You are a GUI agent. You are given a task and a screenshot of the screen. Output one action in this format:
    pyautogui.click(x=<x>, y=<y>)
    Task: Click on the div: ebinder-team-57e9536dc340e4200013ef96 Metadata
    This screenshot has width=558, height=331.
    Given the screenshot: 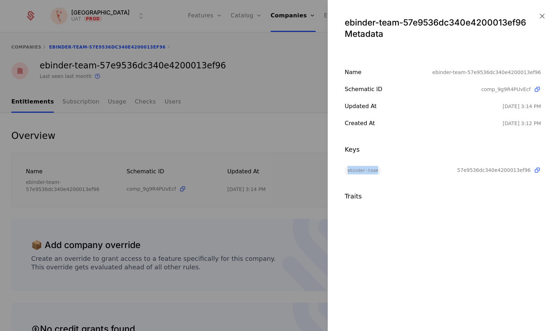 What is the action you would take?
    pyautogui.click(x=443, y=28)
    